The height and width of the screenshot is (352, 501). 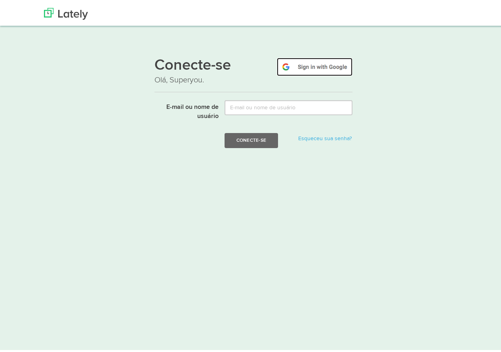 I want to click on font: Esqueceu sua senha?, so click(x=325, y=137).